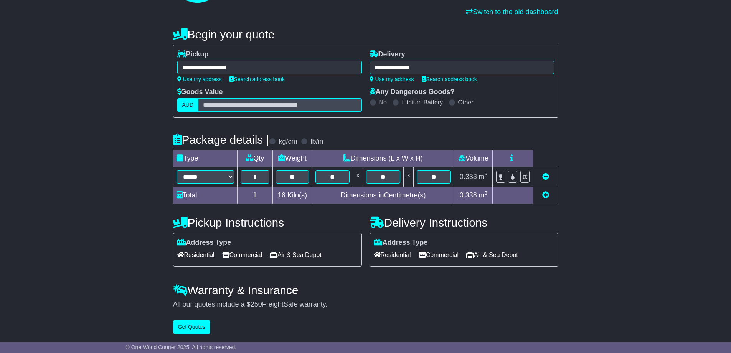 Image resolution: width=731 pixels, height=353 pixels. What do you see at coordinates (383, 102) in the screenshot?
I see `label: No` at bounding box center [383, 102].